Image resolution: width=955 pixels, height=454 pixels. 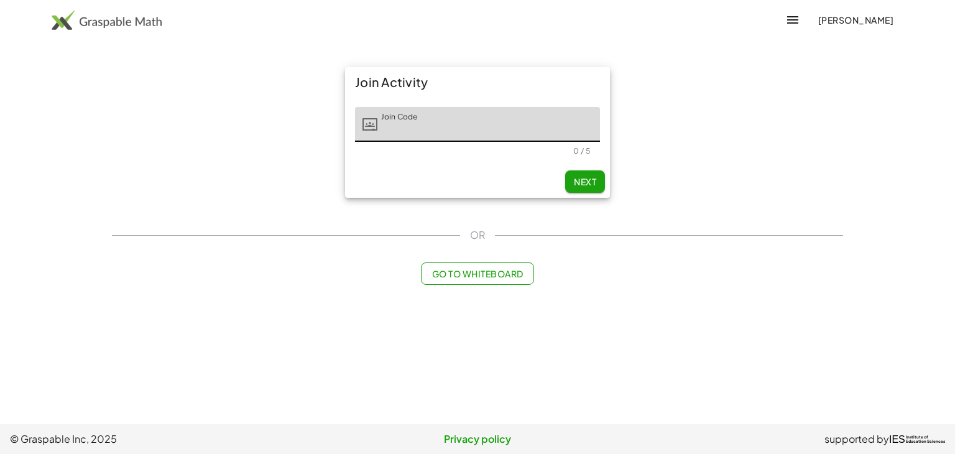 I want to click on span: Go to Whiteboard, so click(x=477, y=274).